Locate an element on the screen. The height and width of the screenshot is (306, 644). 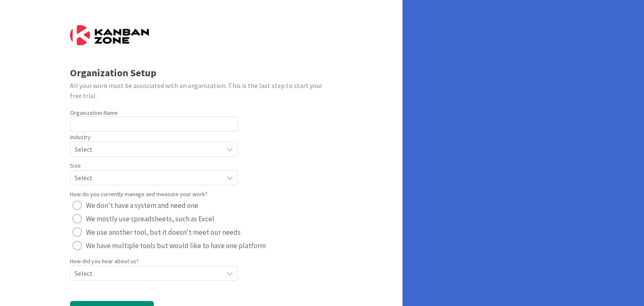
label: Organization Name is located at coordinates (94, 113).